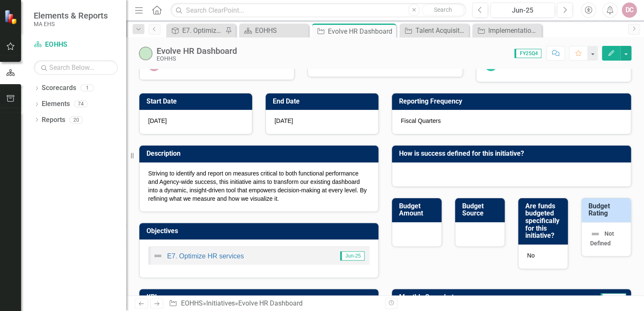 The width and height of the screenshot is (644, 311). Describe the element at coordinates (476, 297) in the screenshot. I see `h3: Monthly Snapshot` at that location.